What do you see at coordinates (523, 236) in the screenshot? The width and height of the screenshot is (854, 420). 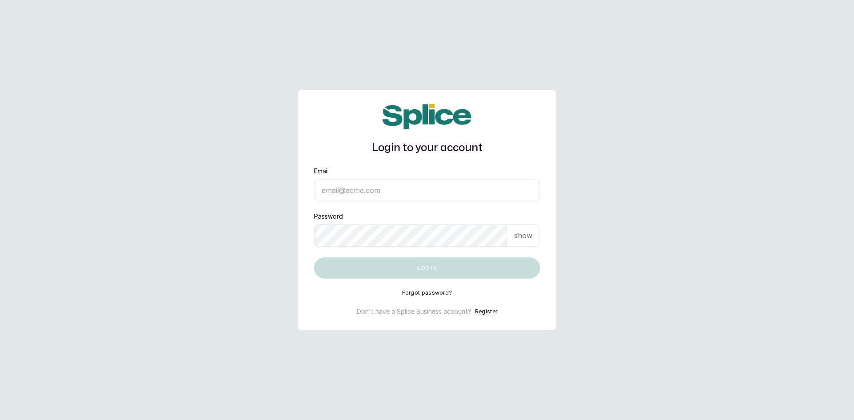 I see `p: show` at bounding box center [523, 236].